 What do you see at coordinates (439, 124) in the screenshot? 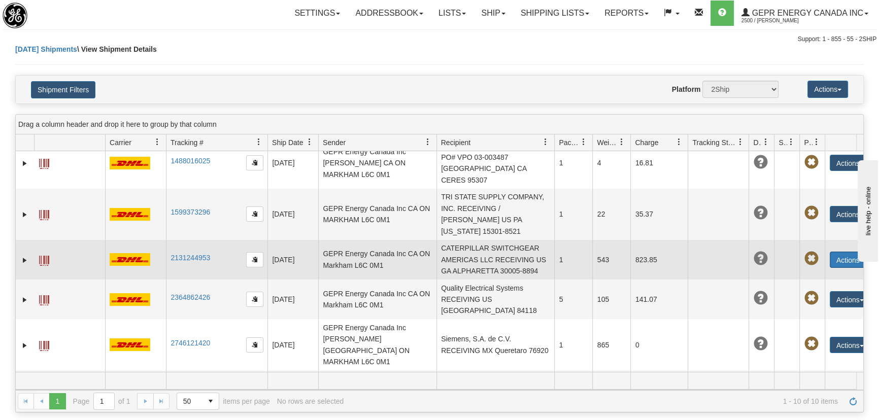
I see `div: grid grouping header` at bounding box center [439, 124].